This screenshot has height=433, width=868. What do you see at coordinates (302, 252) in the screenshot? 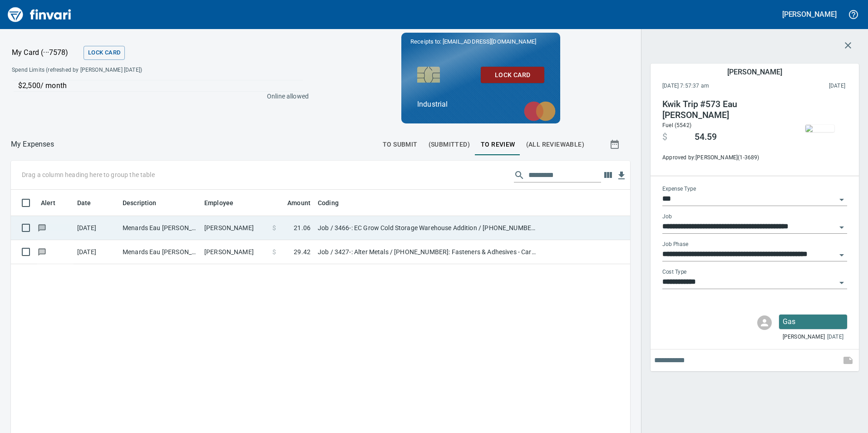
I see `span: 29.42` at bounding box center [302, 252].